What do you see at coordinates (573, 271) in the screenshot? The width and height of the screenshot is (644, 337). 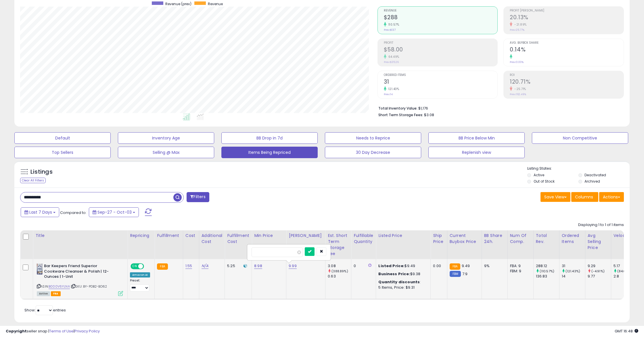 I see `small: (121.43%)` at bounding box center [573, 271].